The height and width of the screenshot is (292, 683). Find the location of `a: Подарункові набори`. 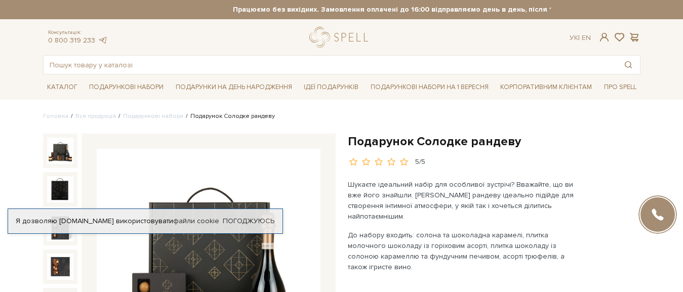

a: Подарункові набори is located at coordinates (153, 116).